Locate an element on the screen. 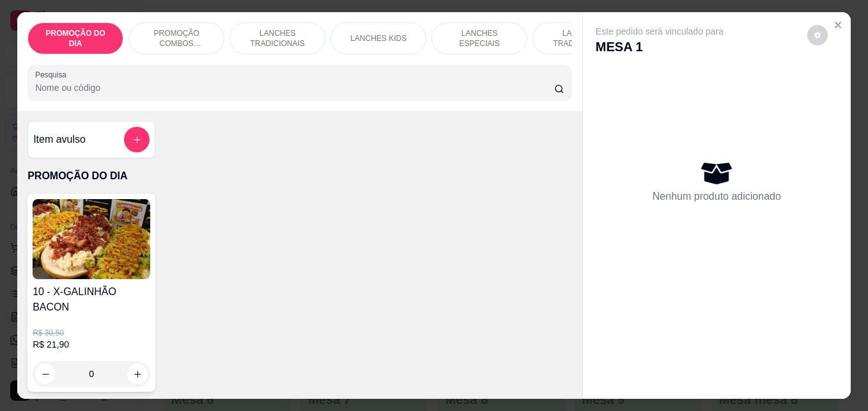 The image size is (868, 411). p: Este pedido será vinculado para is located at coordinates (660, 32).